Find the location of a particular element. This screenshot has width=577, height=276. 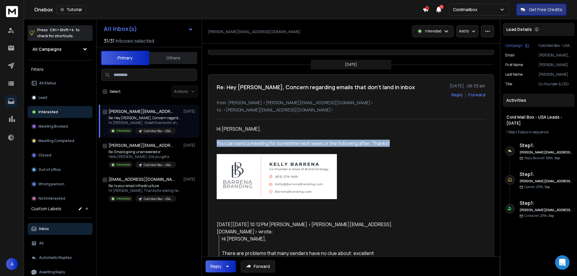

p: All is located at coordinates (41, 243).